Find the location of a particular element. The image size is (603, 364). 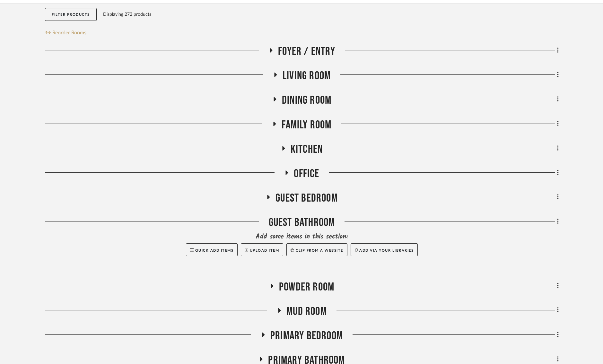

button: Upload Item is located at coordinates (262, 250).